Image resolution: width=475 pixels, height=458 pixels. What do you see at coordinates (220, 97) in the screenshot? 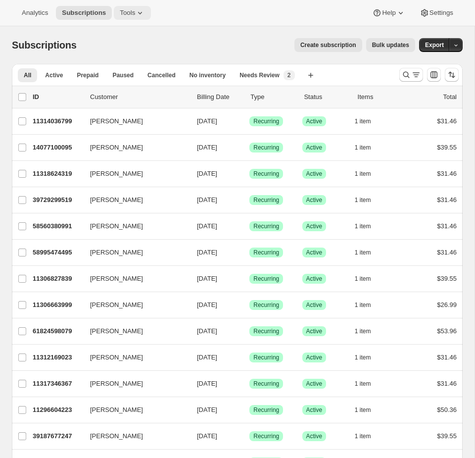
I see `p: Billing Date` at bounding box center [220, 97].